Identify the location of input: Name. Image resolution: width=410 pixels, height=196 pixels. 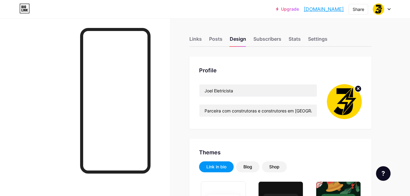
(258, 90).